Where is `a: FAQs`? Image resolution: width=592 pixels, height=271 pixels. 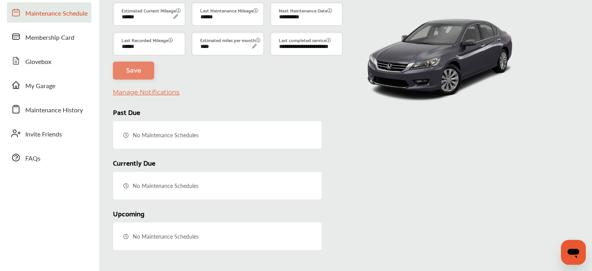
a: FAQs is located at coordinates (49, 157).